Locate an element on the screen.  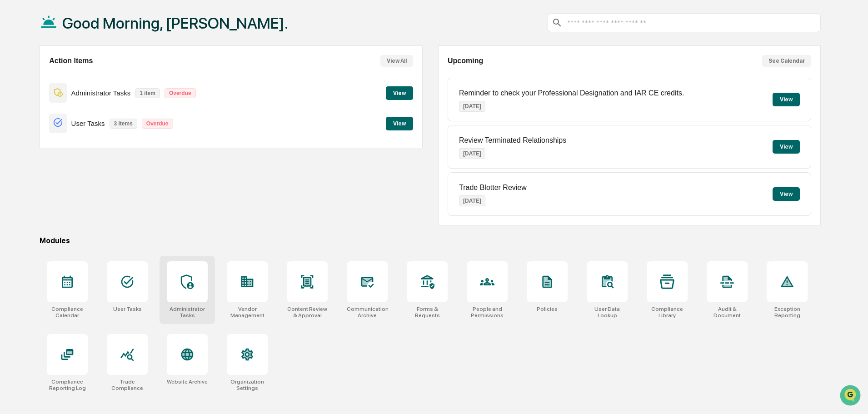
p: Review Terminated Relationships is located at coordinates (512, 140).